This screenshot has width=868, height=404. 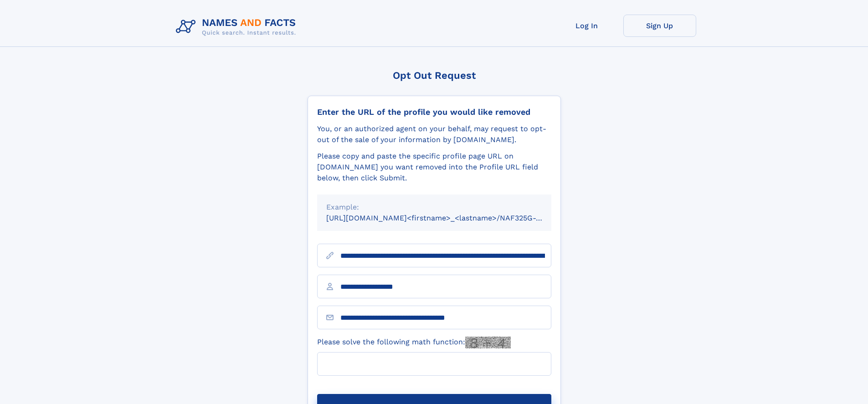 What do you see at coordinates (434, 207) in the screenshot?
I see `div: Example:` at bounding box center [434, 207].